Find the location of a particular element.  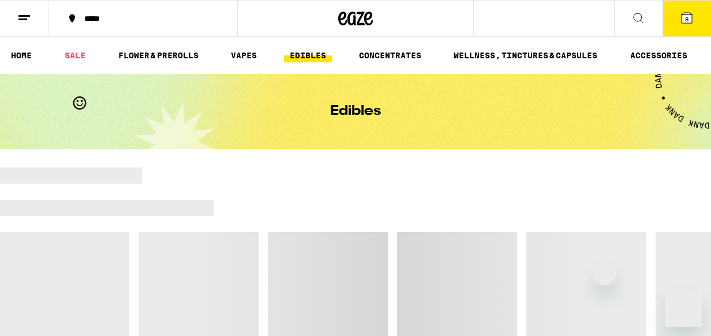

h1: Edibles is located at coordinates (356, 111).